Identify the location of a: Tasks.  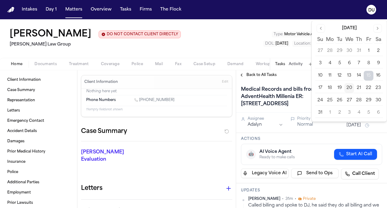
(125, 10).